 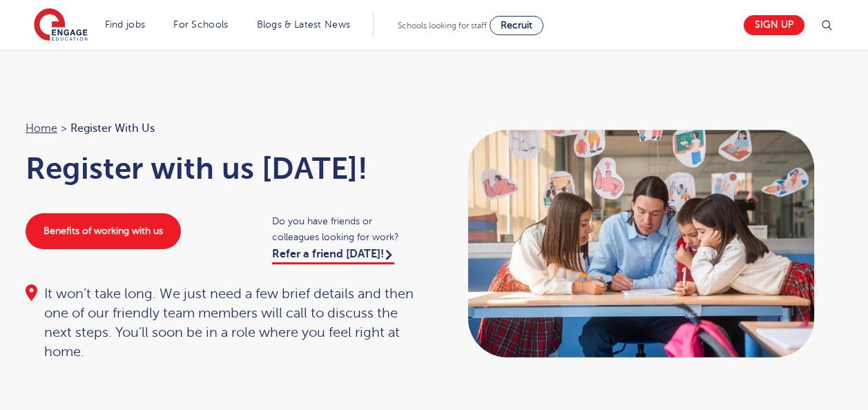 What do you see at coordinates (113, 128) in the screenshot?
I see `span: Register with us` at bounding box center [113, 128].